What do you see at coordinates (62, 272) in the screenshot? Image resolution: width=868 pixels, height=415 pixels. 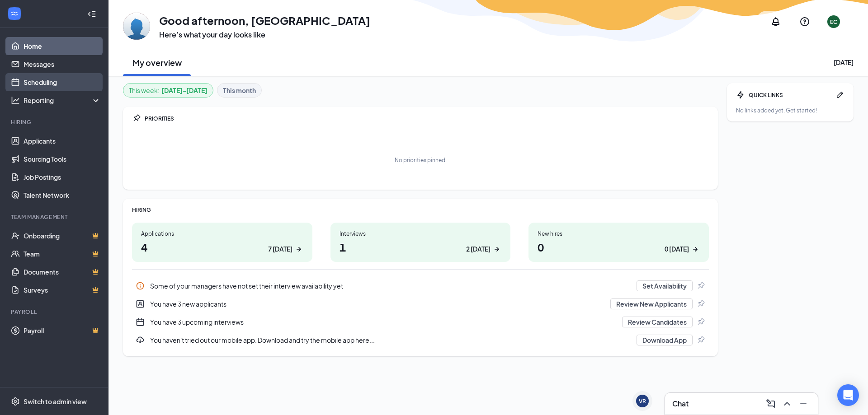 I see `a: DocumentsCrown` at bounding box center [62, 272].